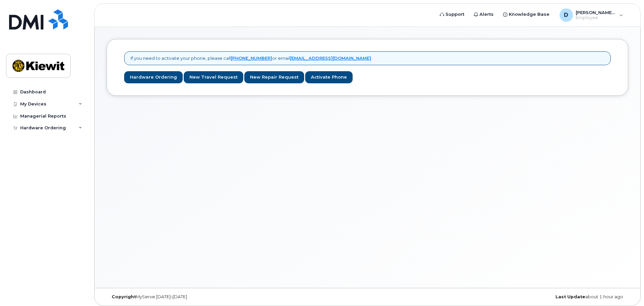 The image size is (644, 306). What do you see at coordinates (570, 297) in the screenshot?
I see `strong: Last Update` at bounding box center [570, 297].